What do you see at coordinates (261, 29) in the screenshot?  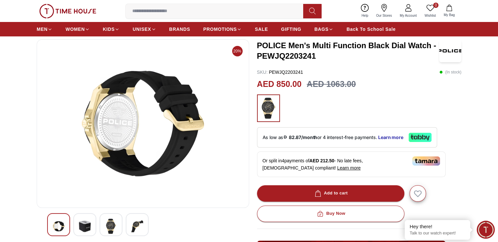 I see `span: SALE` at bounding box center [261, 29].